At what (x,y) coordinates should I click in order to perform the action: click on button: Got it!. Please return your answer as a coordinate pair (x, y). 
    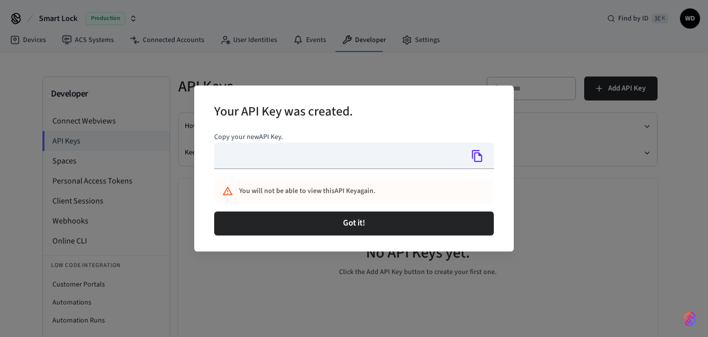
    Looking at the image, I should click on (354, 223).